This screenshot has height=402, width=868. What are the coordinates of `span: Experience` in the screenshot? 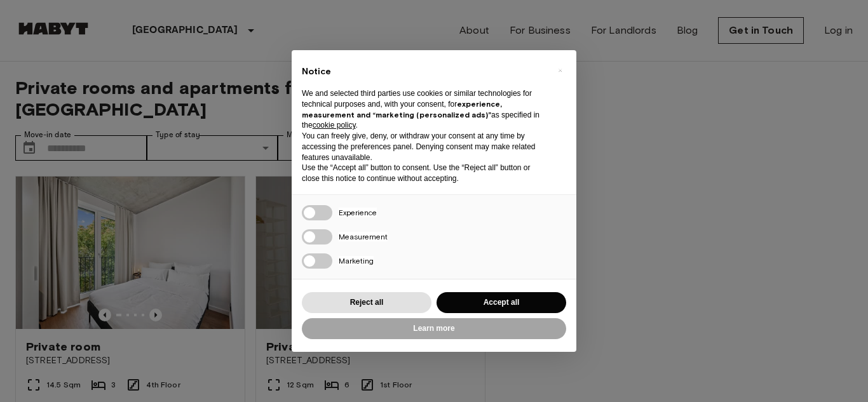 It's located at (358, 212).